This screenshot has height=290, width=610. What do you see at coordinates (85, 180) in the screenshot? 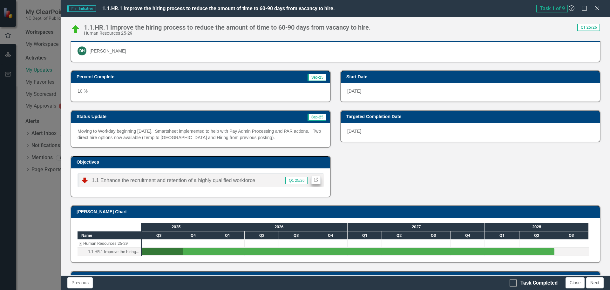
I see `img: Below Plan` at bounding box center [85, 180].